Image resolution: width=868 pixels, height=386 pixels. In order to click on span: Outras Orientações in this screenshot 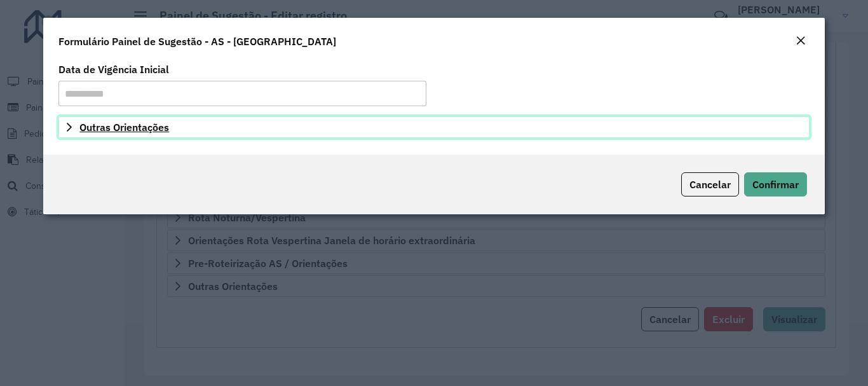, I will do `click(124, 127)`.